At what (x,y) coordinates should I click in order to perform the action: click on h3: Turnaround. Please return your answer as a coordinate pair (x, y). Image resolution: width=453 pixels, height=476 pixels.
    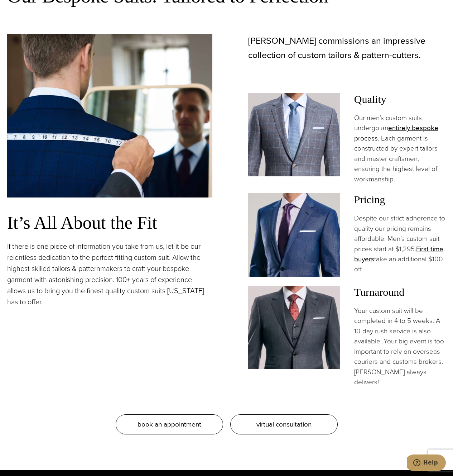
    Looking at the image, I should click on (400, 293).